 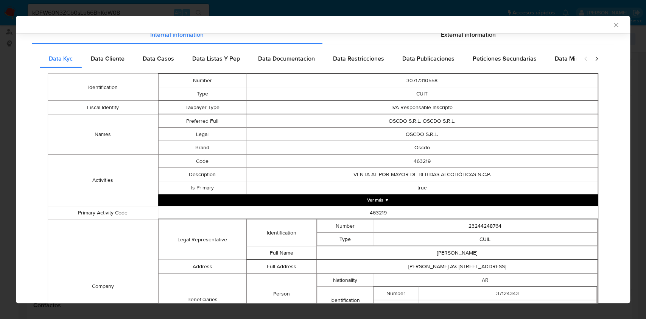 What do you see at coordinates (61, 58) in the screenshot?
I see `span: Data Kyc` at bounding box center [61, 58].